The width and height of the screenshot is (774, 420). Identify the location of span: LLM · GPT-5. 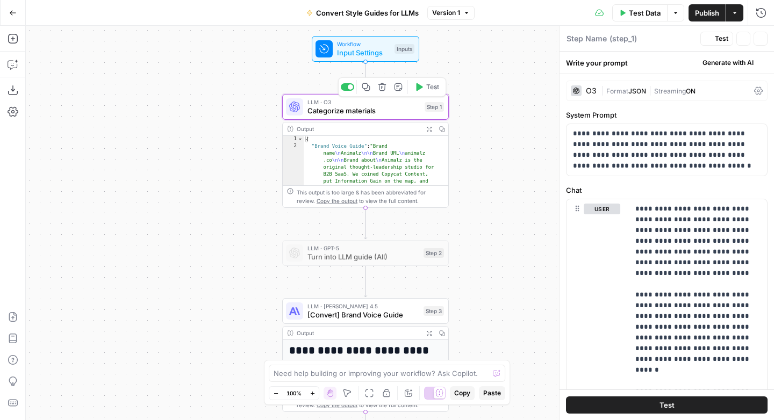
(363, 248).